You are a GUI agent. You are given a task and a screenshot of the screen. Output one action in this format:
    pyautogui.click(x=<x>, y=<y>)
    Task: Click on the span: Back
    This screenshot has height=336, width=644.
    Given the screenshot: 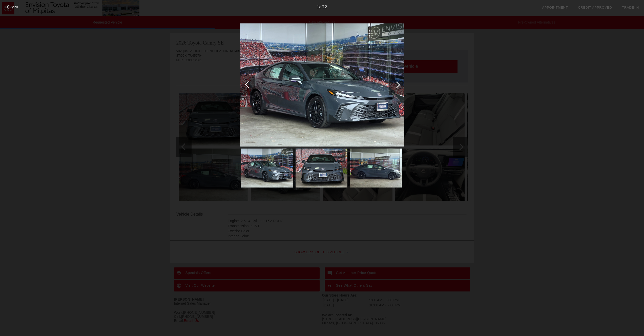 What is the action you would take?
    pyautogui.click(x=14, y=7)
    